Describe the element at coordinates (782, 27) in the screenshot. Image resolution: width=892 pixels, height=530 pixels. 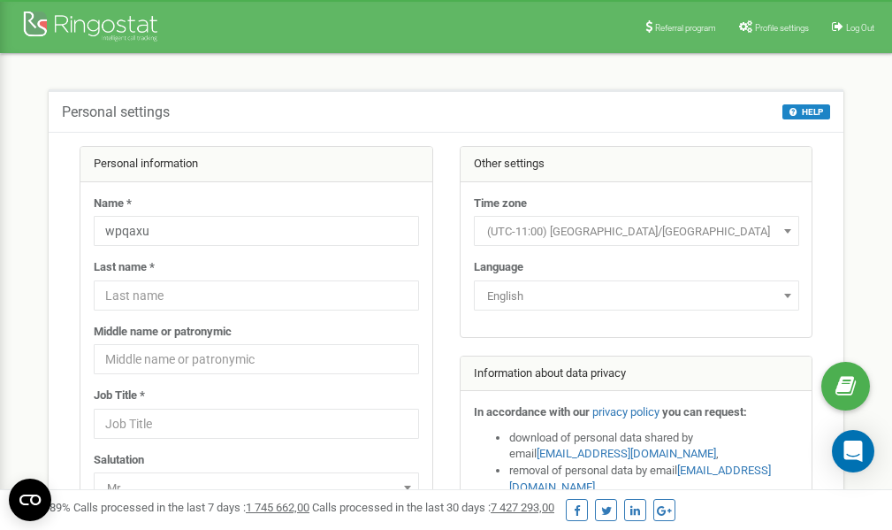
I see `span: Profile settings` at that location.